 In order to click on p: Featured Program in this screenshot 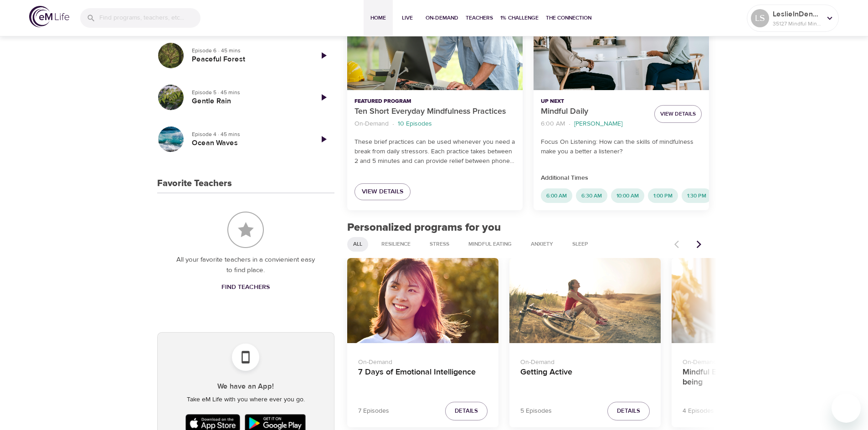, I will do `click(435, 102)`.